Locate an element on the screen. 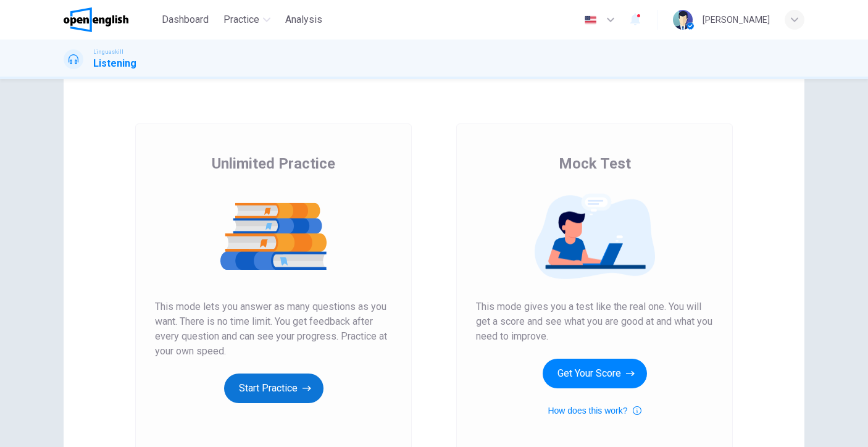 This screenshot has width=868, height=447. a: Analysis is located at coordinates (304, 20).